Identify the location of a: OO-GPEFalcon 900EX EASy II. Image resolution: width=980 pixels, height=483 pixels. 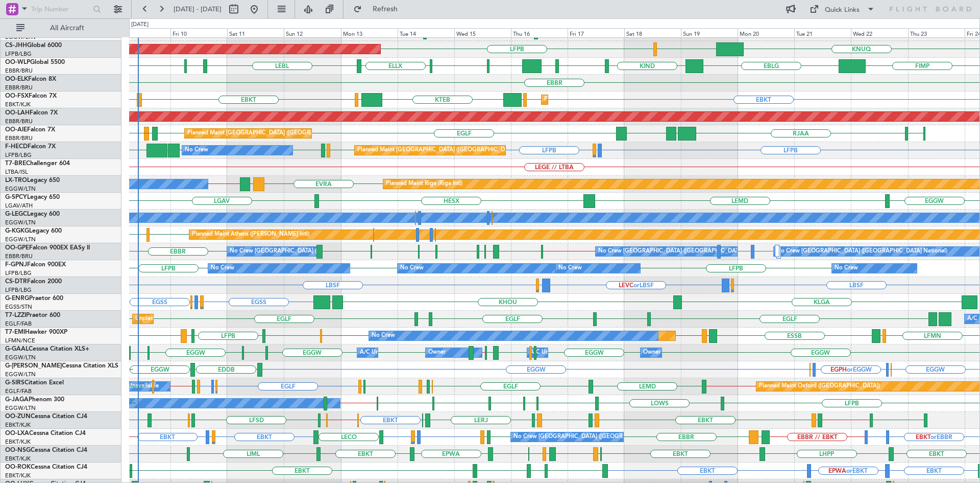
(48, 248).